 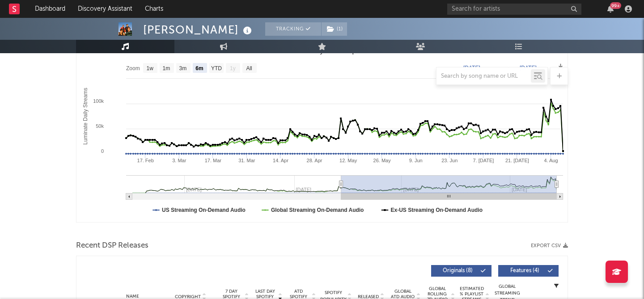 I want to click on text: Ex-US Streaming On-Demand Audio, so click(x=437, y=210).